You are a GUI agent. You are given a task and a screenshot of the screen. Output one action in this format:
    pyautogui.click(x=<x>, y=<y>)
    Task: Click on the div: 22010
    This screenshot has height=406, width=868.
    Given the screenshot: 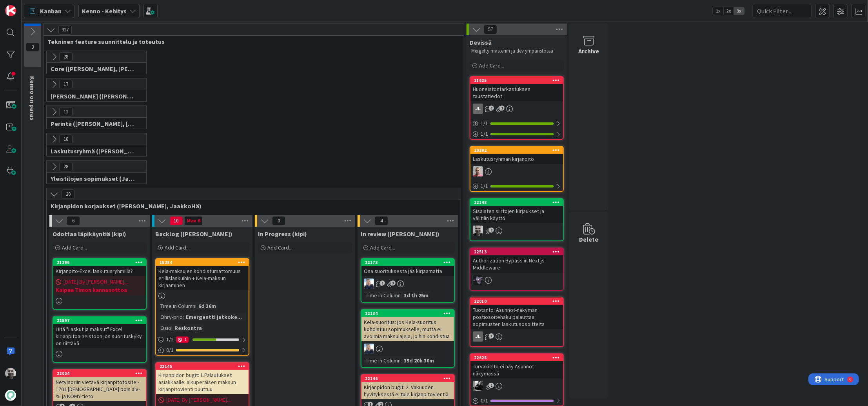 What is the action you would take?
    pyautogui.click(x=517, y=301)
    